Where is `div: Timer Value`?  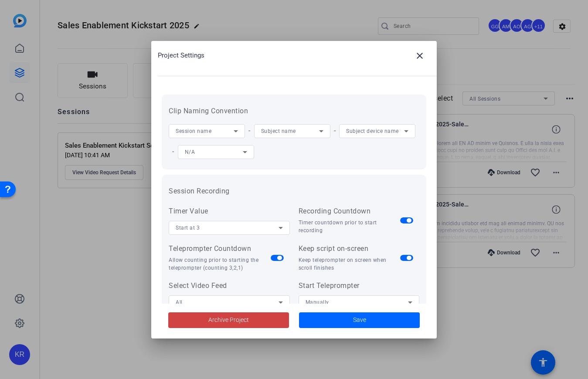
div: Timer Value is located at coordinates (229, 211).